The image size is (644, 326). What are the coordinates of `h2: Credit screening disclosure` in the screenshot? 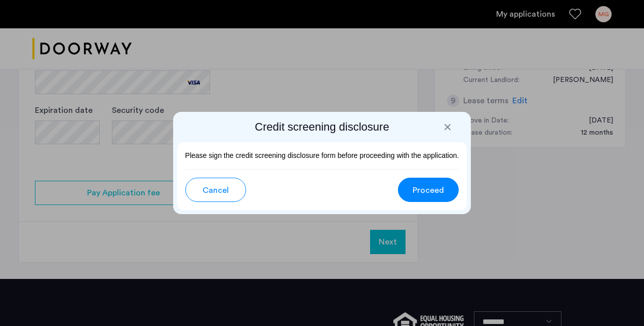 It's located at (322, 127).